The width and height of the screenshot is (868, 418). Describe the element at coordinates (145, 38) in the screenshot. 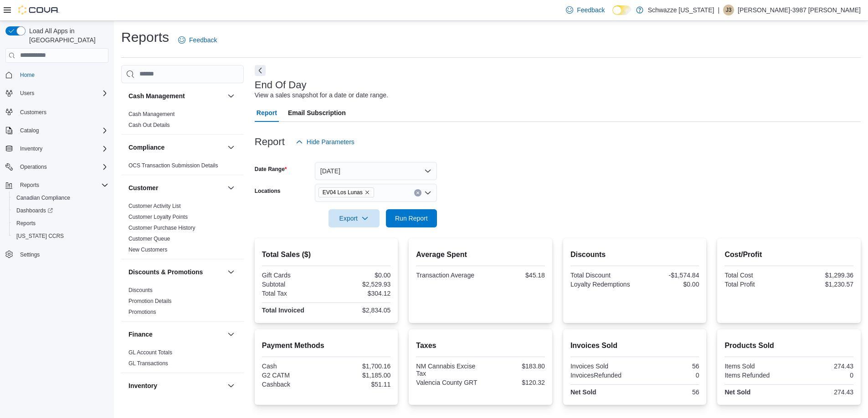

I see `h1: Reports` at that location.